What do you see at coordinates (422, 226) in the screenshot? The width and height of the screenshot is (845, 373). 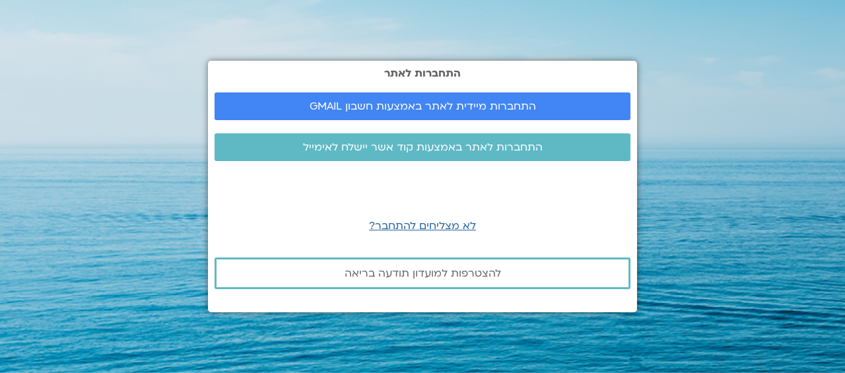 I see `span: לא מצליחים להתחבר?` at bounding box center [422, 226].